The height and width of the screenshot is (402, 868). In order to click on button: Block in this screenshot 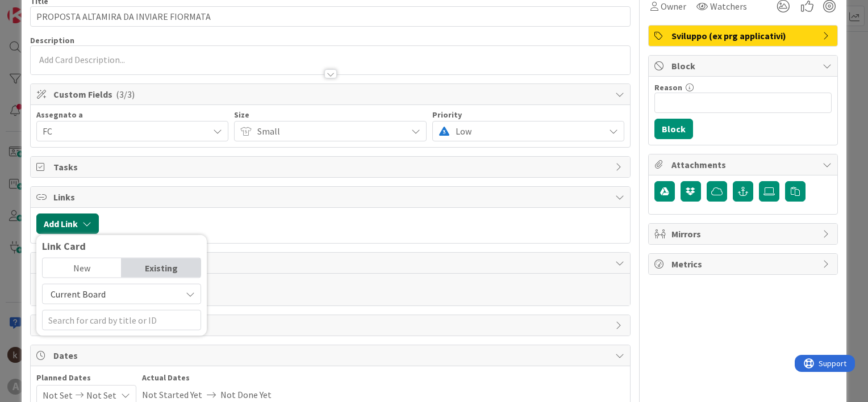, I will do `click(674, 129)`.